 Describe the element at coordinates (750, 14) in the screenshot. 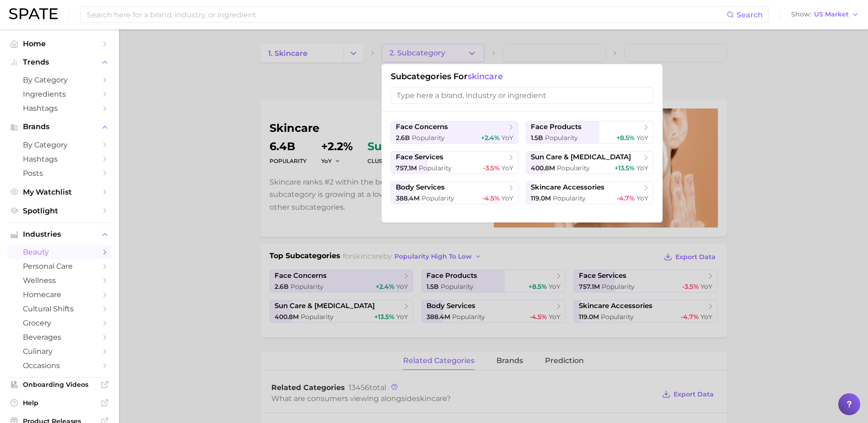

I see `span: Search` at that location.